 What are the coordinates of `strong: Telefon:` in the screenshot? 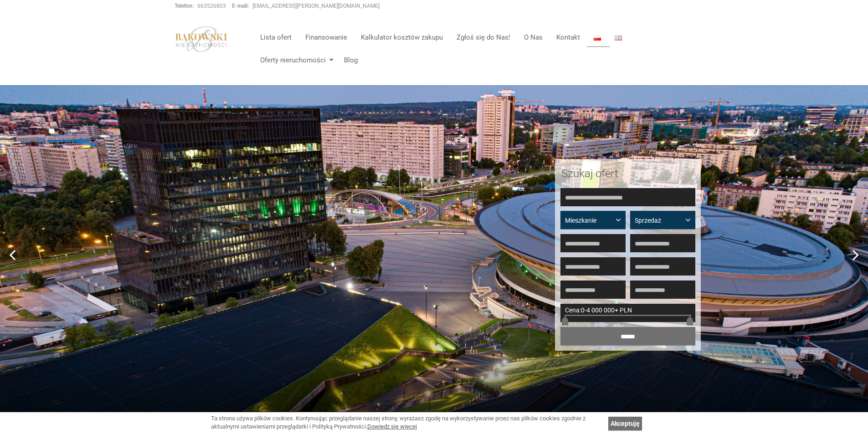 It's located at (184, 6).